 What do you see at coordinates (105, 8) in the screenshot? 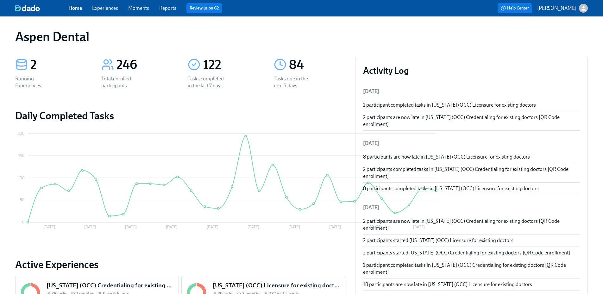
I see `a: Experiences` at bounding box center [105, 8].